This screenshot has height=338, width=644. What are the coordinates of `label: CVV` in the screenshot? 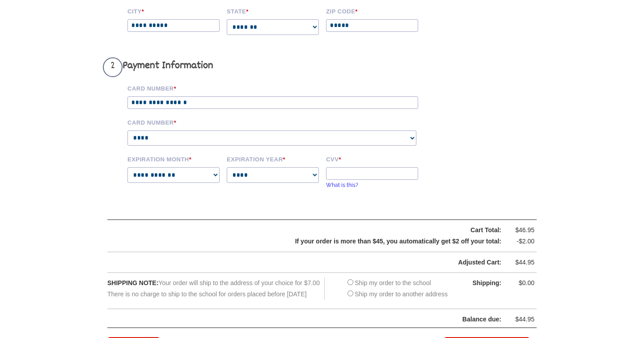 It's located at (373, 158).